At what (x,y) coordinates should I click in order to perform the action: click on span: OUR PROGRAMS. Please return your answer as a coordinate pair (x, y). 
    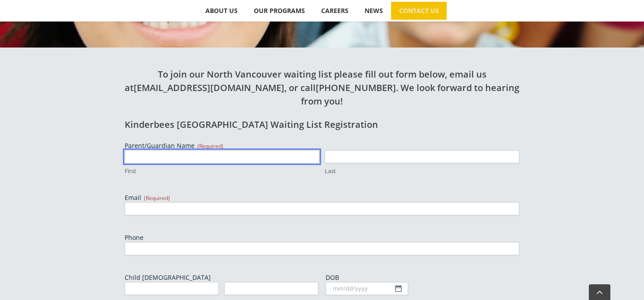
    Looking at the image, I should click on (279, 11).